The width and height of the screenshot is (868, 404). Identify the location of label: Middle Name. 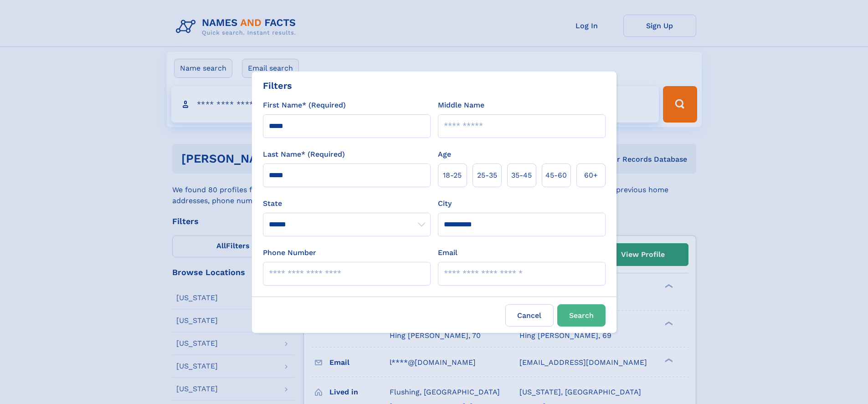
(461, 105).